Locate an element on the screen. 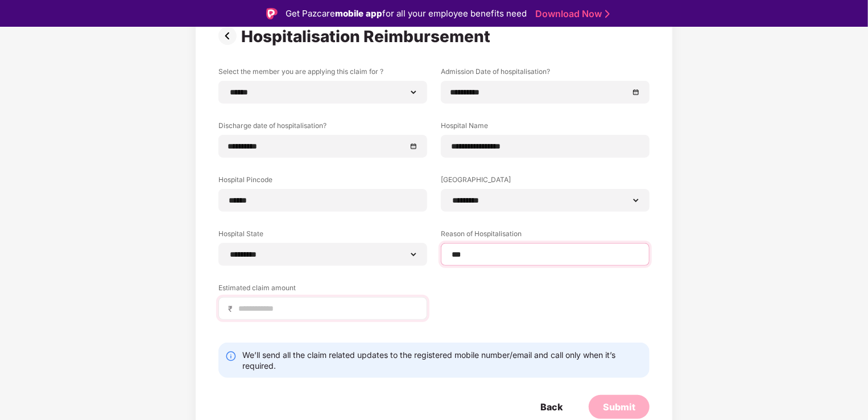  div: Get Pazcare for all your employee benefits need is located at coordinates (406, 14).